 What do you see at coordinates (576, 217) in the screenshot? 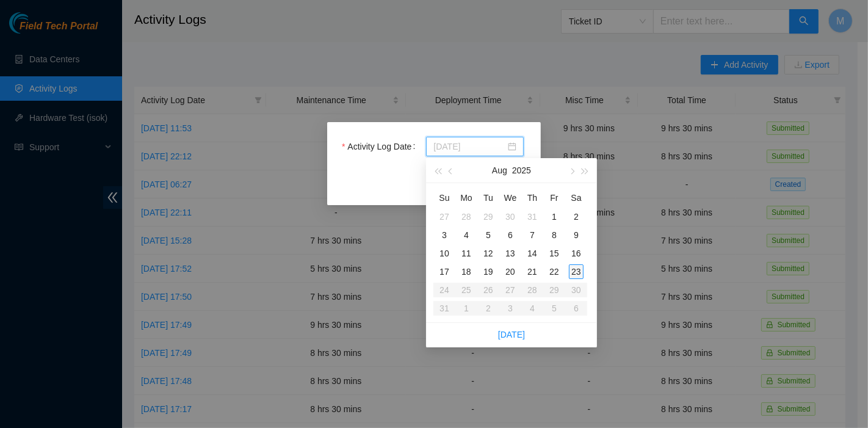
I see `div: 2` at bounding box center [576, 217].